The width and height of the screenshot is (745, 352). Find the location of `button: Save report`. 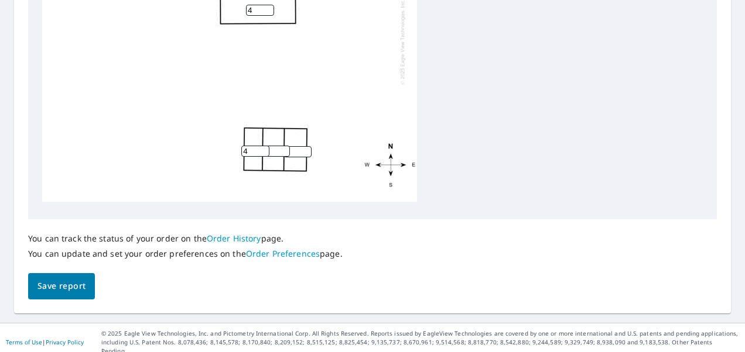

button: Save report is located at coordinates (61, 286).